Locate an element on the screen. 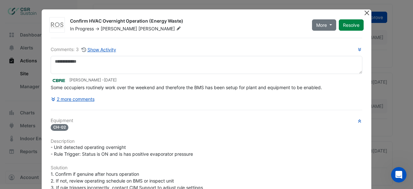  button: Close is located at coordinates (366, 13).